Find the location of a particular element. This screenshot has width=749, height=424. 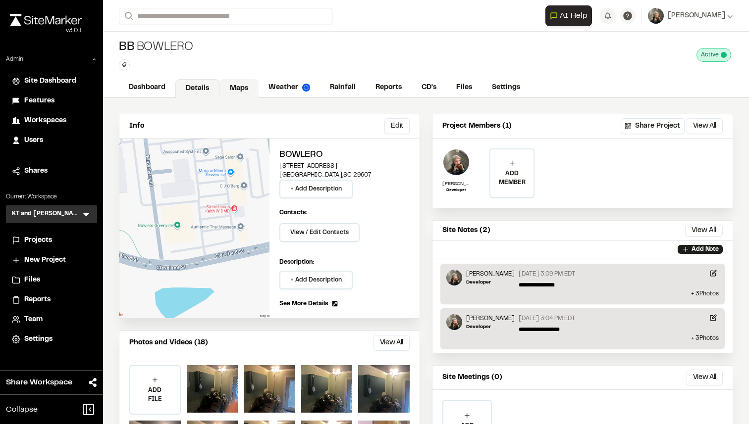

button: Edit Tags is located at coordinates (124, 65).